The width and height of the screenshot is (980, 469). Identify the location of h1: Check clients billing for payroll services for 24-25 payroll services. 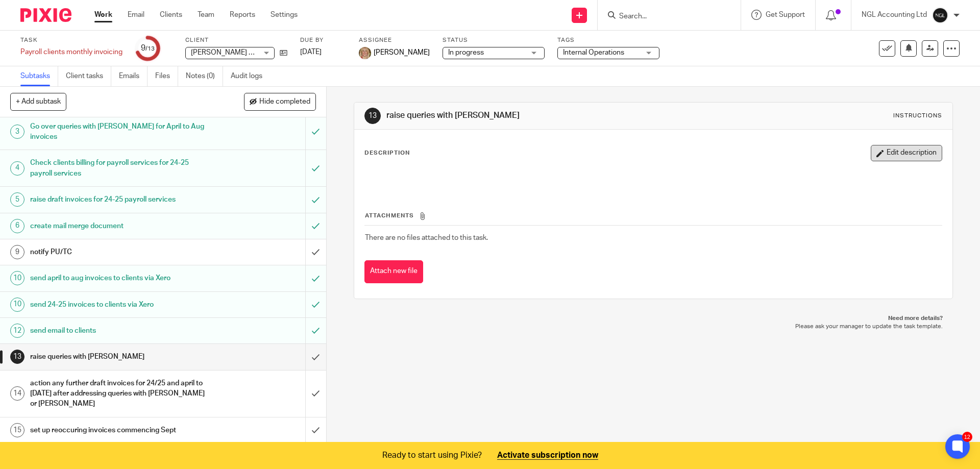
(118, 168).